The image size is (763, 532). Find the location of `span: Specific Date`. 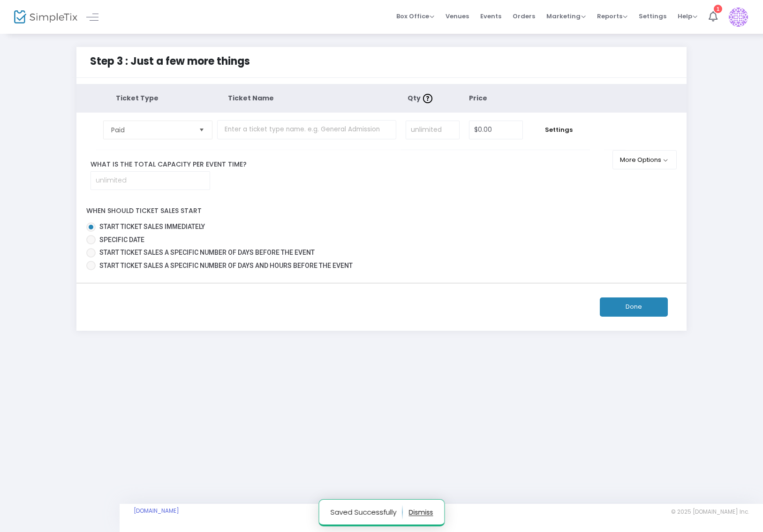

span: Specific Date is located at coordinates (122, 240).